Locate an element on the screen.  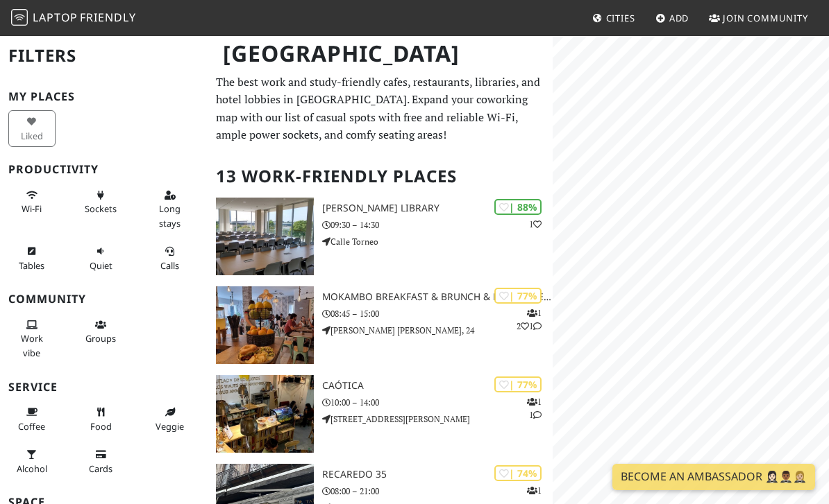
span: Friendly is located at coordinates (107, 18).